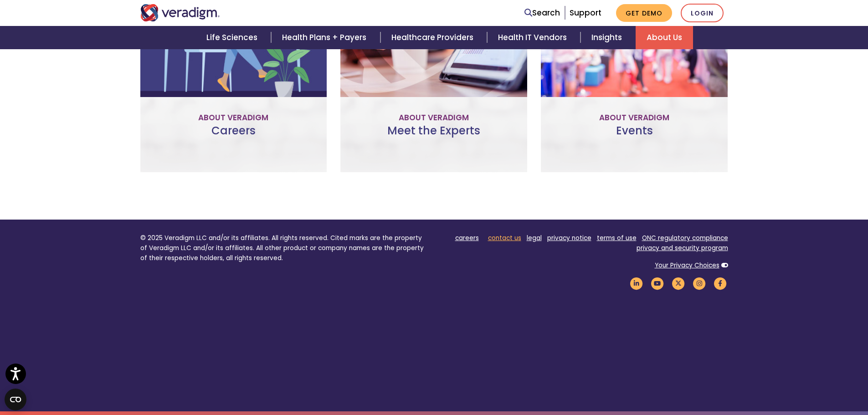 The width and height of the screenshot is (868, 415). What do you see at coordinates (665, 37) in the screenshot?
I see `a: About Us` at bounding box center [665, 37].